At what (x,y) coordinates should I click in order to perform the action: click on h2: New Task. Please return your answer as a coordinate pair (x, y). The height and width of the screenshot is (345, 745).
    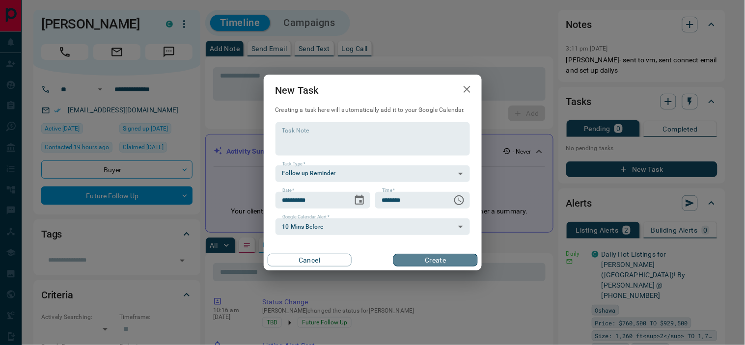
    Looking at the image, I should click on (297, 90).